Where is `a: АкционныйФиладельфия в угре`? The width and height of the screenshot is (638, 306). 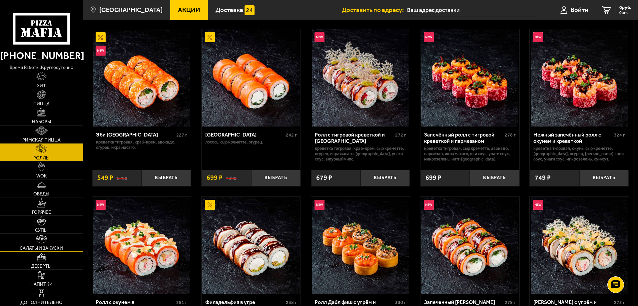
a: АкционныйФиладельфия в угре is located at coordinates (251, 246).